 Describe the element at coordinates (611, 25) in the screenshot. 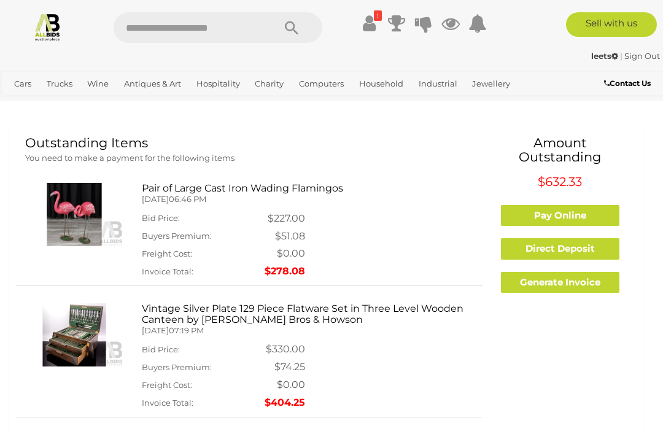

I see `a: Sell with us` at that location.